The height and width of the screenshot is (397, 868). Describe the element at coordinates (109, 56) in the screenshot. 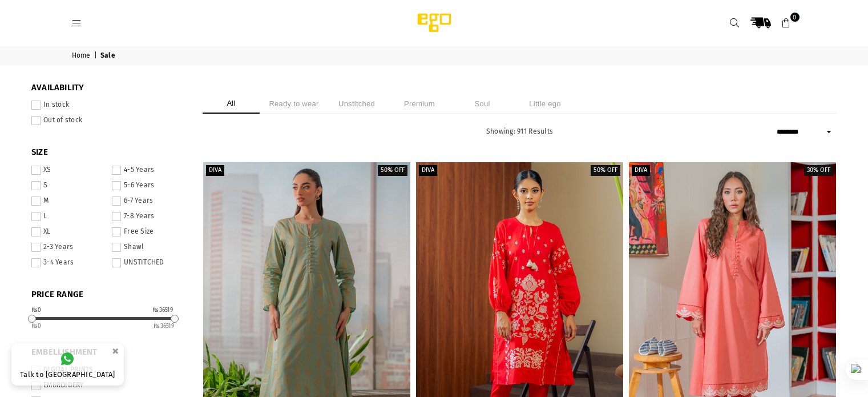

I see `span: Sale` at that location.